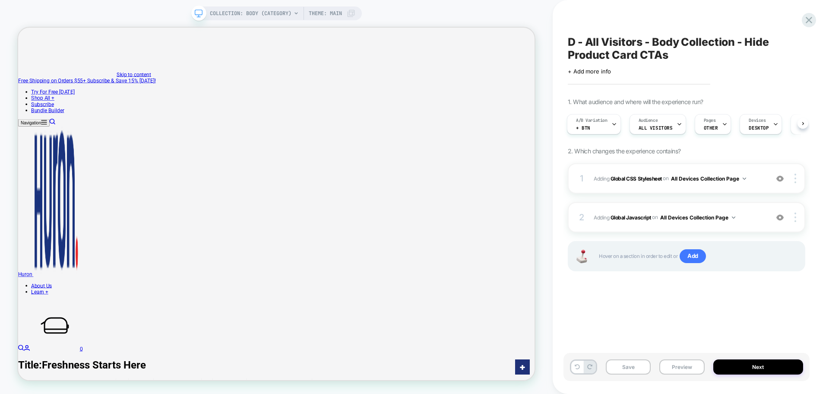 The height and width of the screenshot is (394, 829). I want to click on span: A/B Variation, so click(591, 120).